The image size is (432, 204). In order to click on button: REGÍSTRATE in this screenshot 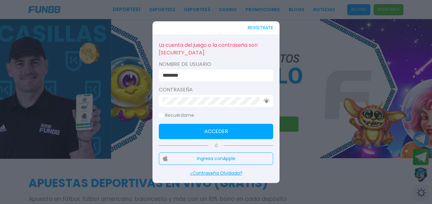, I will do `click(260, 28)`.